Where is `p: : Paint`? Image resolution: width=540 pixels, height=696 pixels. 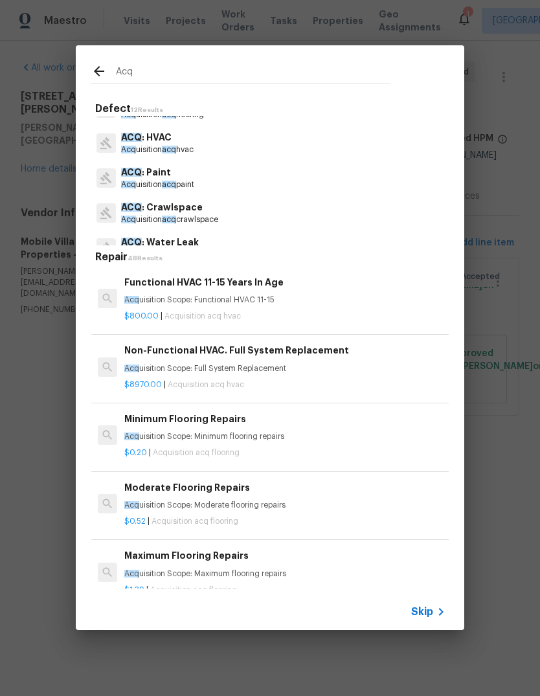 p: : Paint is located at coordinates (157, 172).